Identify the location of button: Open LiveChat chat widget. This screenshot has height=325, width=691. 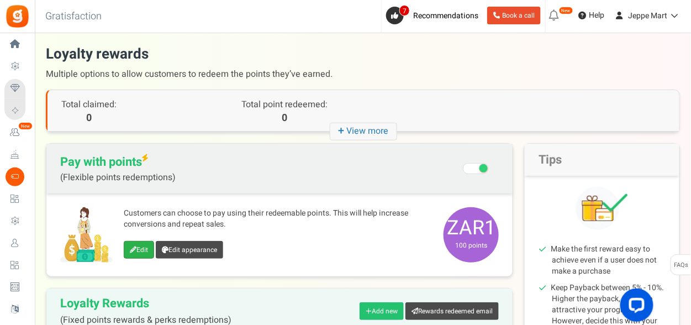
(25, 21).